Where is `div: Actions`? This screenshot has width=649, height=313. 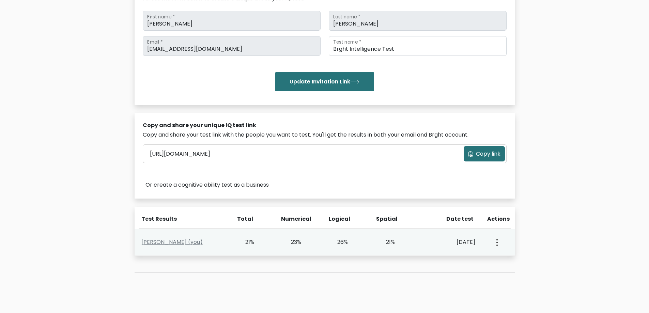 div: Actions is located at coordinates (499, 219).